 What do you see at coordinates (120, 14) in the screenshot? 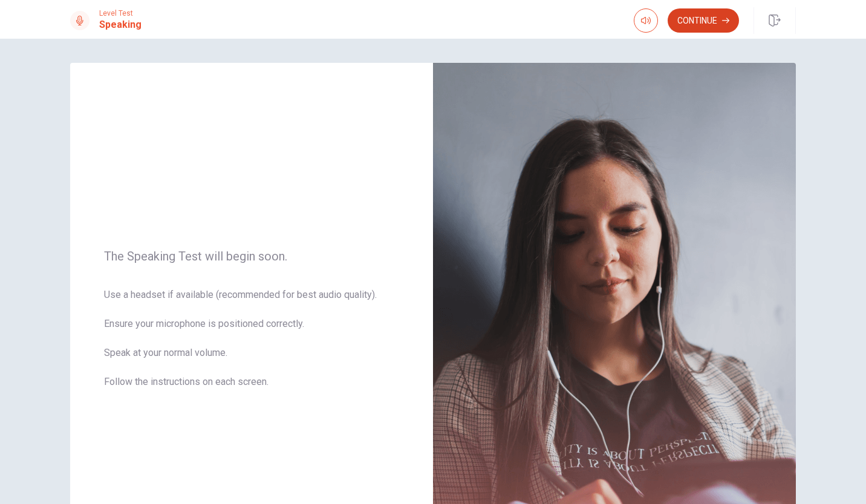
I see `span: Level Test` at bounding box center [120, 14].